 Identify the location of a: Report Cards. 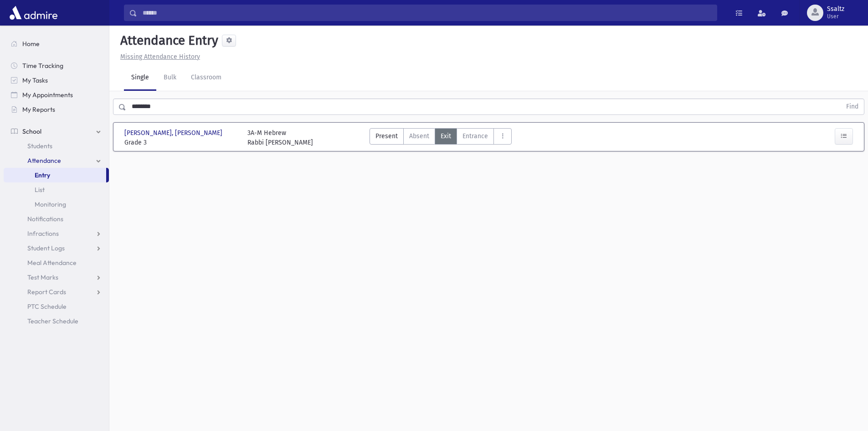
(56, 292).